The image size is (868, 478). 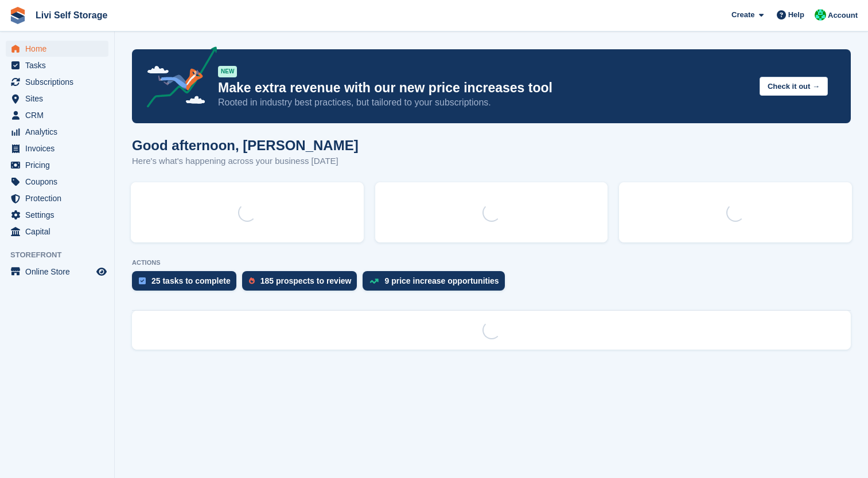 What do you see at coordinates (191, 281) in the screenshot?
I see `div: 25 tasks to complete` at bounding box center [191, 281].